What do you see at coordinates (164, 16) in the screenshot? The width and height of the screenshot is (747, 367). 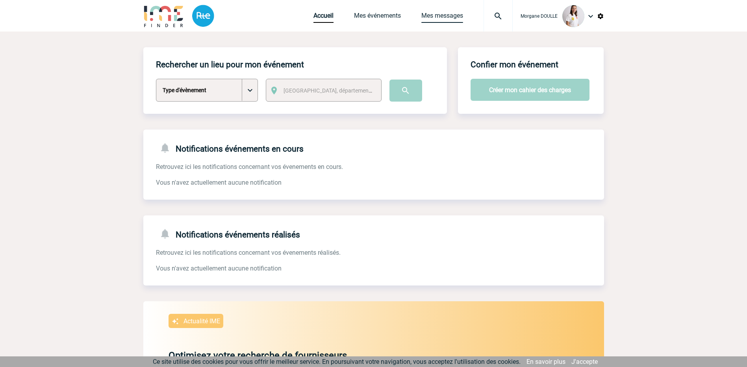 I see `img: IME-Finder` at bounding box center [164, 16].